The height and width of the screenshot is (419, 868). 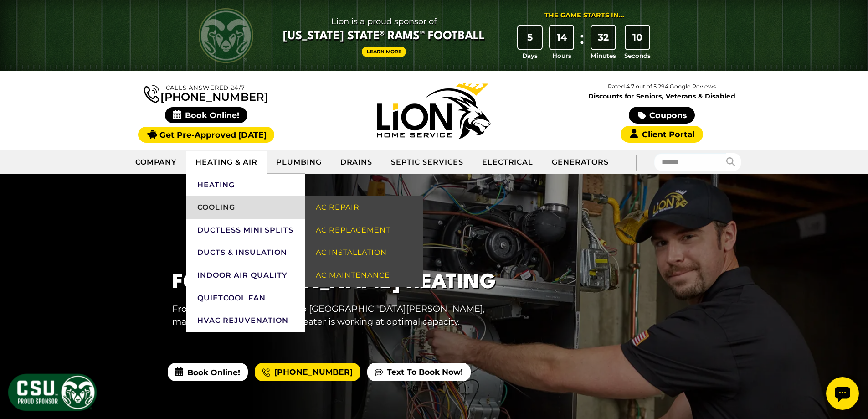 What do you see at coordinates (638, 56) in the screenshot?
I see `span: Seconds` at bounding box center [638, 56].